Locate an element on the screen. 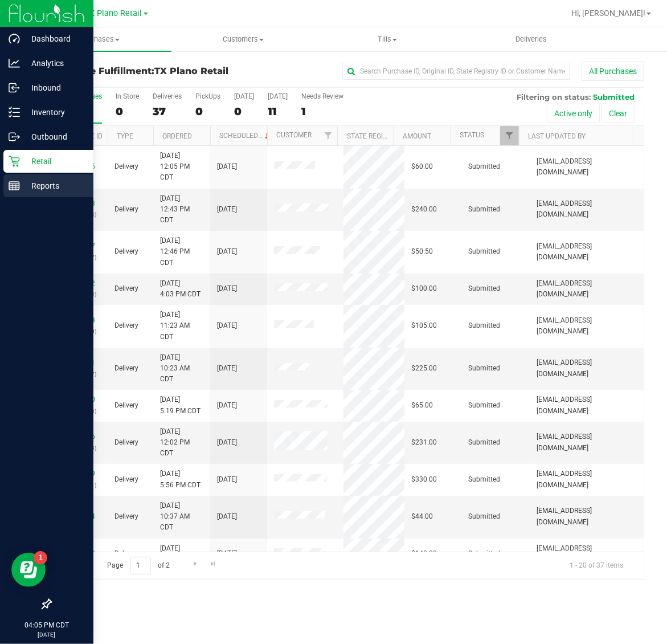  a: Ordered is located at coordinates (177, 136).